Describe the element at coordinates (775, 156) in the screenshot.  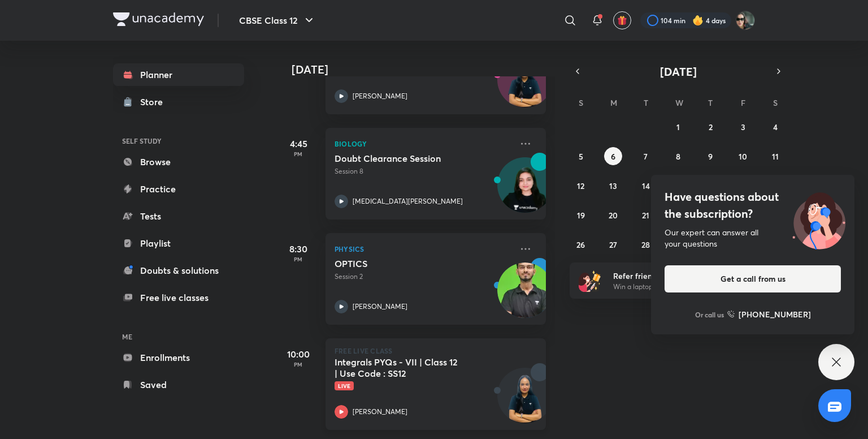
I see `abbr: October 11, 2025` at that location.